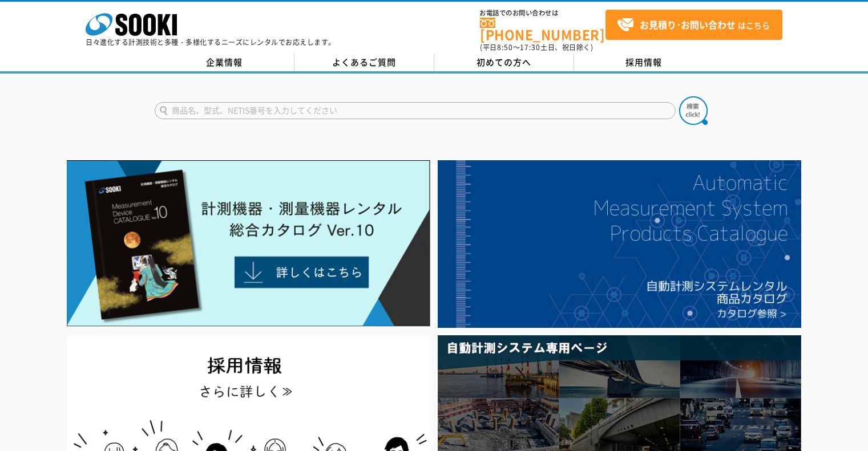  I want to click on span: (平日 ～ 土日、祝日除く), so click(536, 48).